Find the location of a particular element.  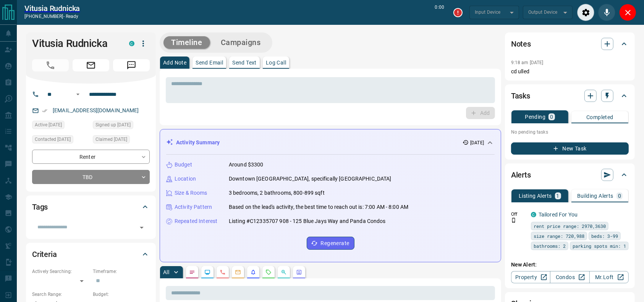

div: Notes is located at coordinates (570, 44).